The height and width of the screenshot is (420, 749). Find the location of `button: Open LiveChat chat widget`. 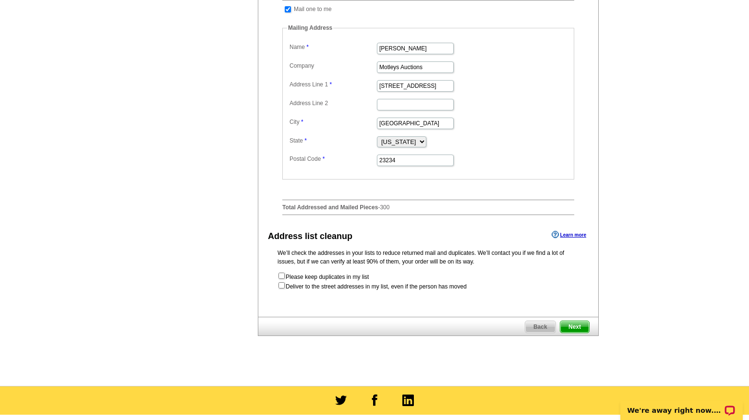

button: Open LiveChat chat widget is located at coordinates (116, 21).